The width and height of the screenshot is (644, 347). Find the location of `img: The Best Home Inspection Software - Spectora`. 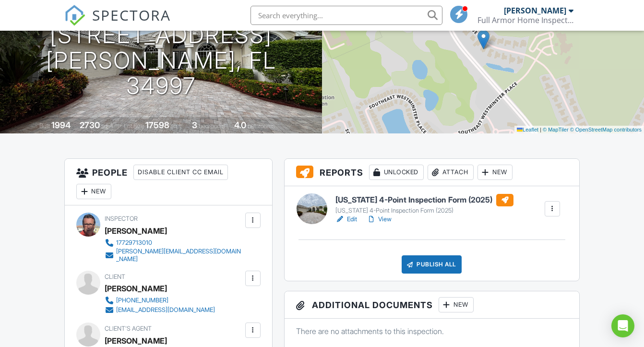

img: The Best Home Inspection Software - Spectora is located at coordinates (75, 16).